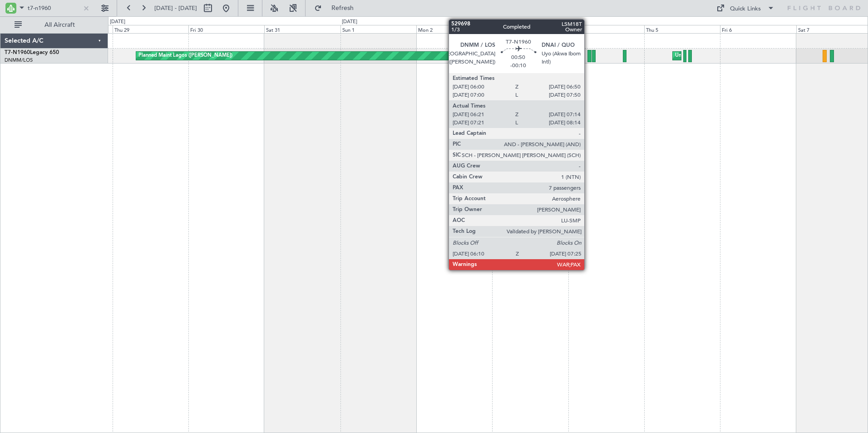 This screenshot has height=433, width=868. I want to click on div: Tue 3, so click(530, 29).